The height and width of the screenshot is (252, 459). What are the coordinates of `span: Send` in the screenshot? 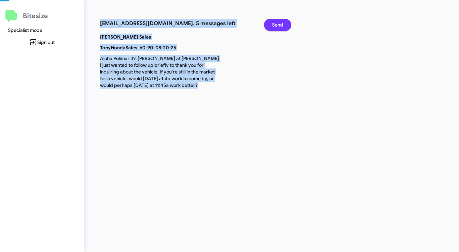 It's located at (278, 25).